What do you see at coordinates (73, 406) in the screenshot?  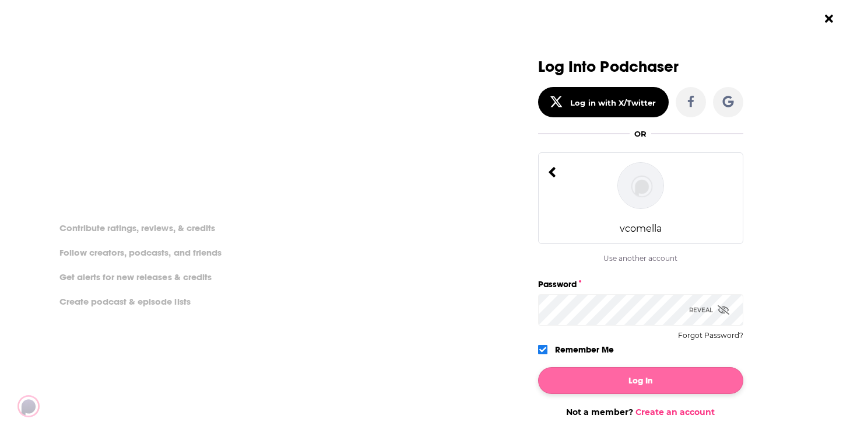 I see `img: Podchaser - Follow, Share and Rate Podcasts` at bounding box center [73, 406].